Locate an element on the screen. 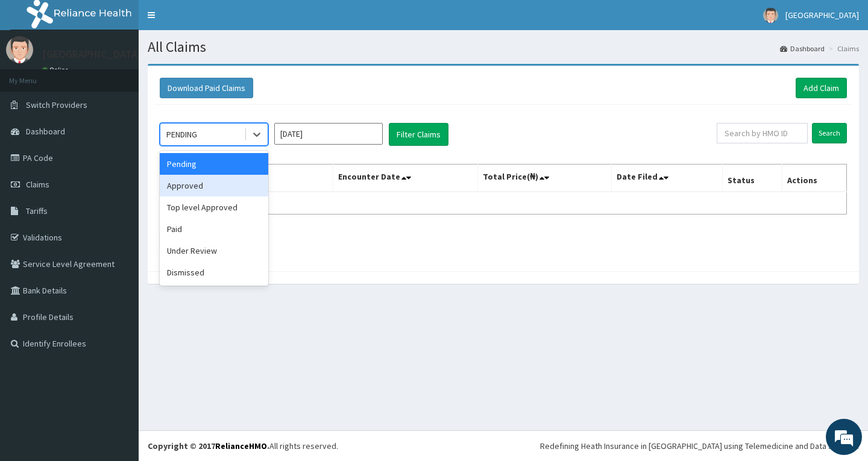 This screenshot has height=461, width=868. h1: All Claims is located at coordinates (503, 47).